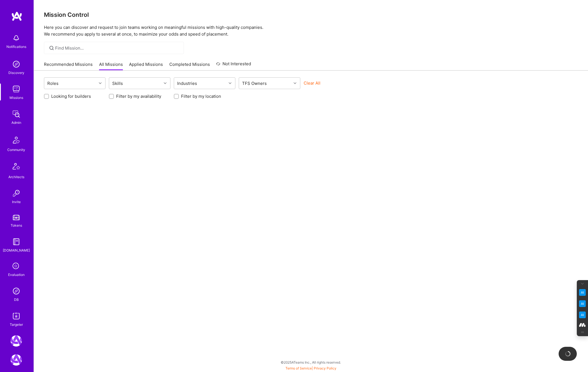 The width and height of the screenshot is (588, 372). I want to click on label: Looking for builders, so click(71, 96).